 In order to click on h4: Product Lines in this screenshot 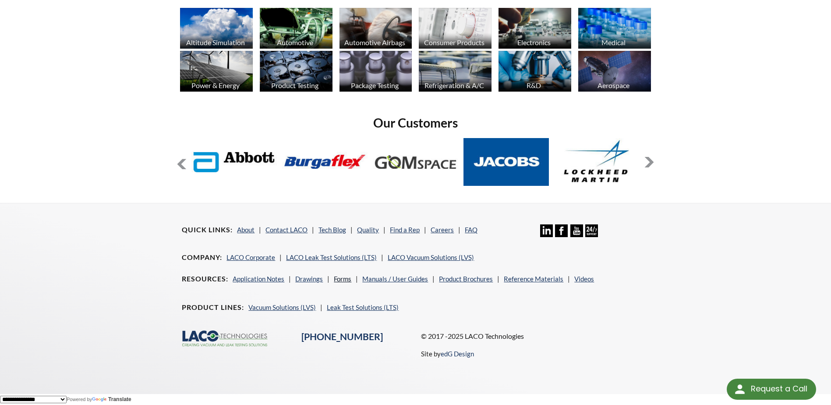, I will do `click(213, 307)`.